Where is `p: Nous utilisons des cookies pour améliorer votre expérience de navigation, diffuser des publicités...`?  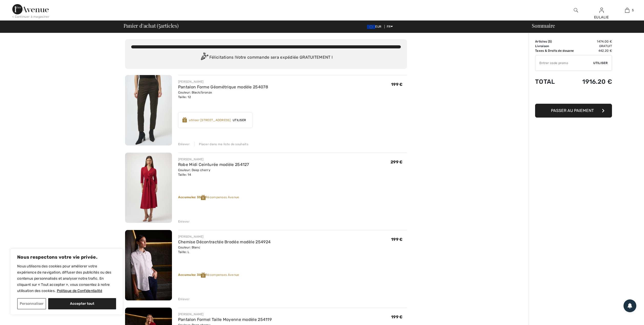
p: Nous utilisons des cookies pour améliorer votre expérience de navigation, diffuser des publicités... is located at coordinates (67, 279).